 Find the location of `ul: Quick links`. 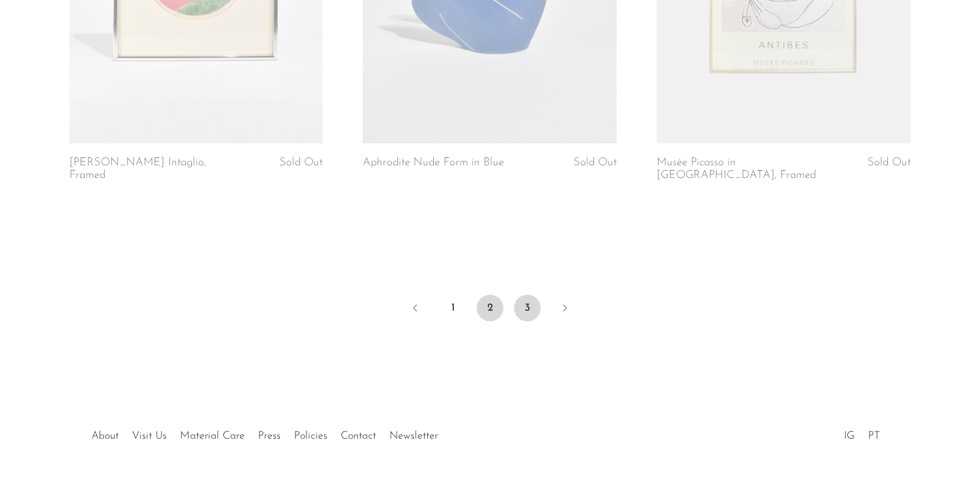

ul: Quick links is located at coordinates (265, 433).